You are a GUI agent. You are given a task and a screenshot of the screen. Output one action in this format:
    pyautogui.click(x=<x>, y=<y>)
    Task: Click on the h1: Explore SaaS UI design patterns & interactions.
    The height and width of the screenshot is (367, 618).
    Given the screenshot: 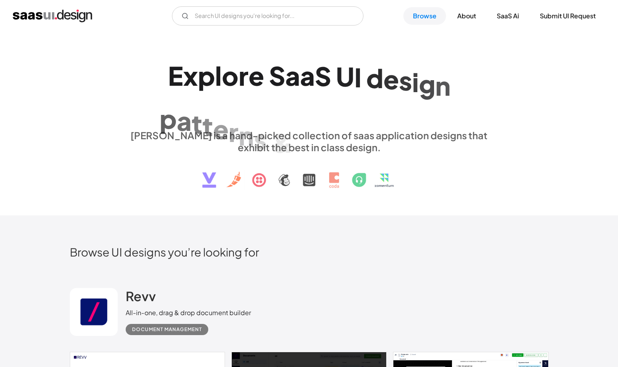 What is the action you would take?
    pyautogui.click(x=309, y=91)
    